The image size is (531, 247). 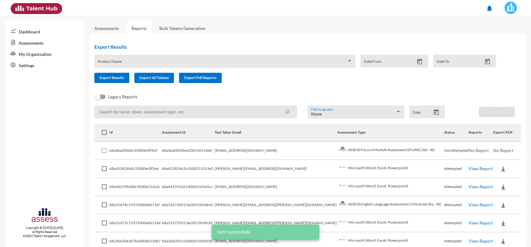 What do you see at coordinates (196, 112) in the screenshot?
I see `input: Search by name, token, assessment type, etc.` at bounding box center [196, 112].